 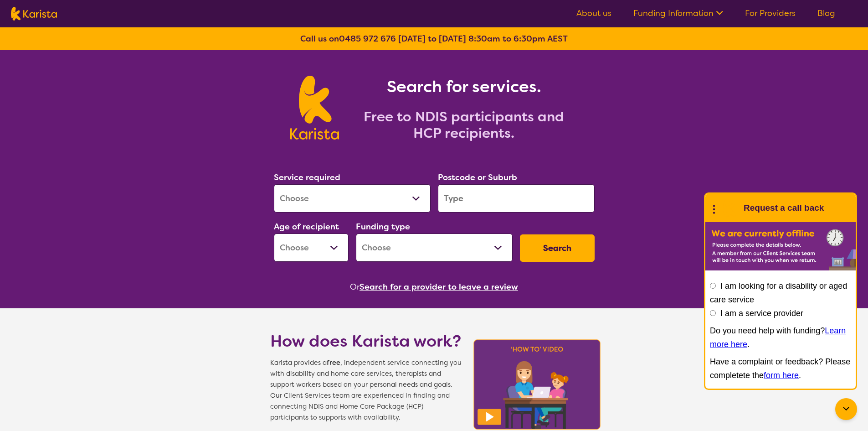 I want to click on h2: Free to NDIS participants and HCP recipients., so click(x=464, y=125).